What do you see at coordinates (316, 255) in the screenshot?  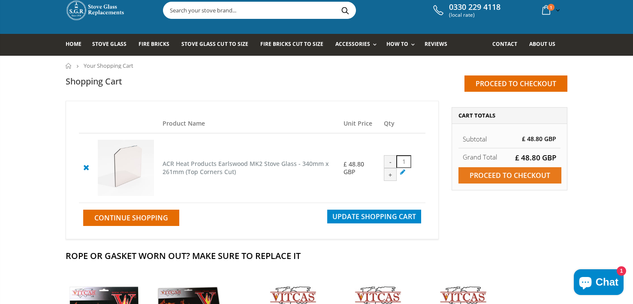 I see `h2: Rope Or Gasket Worn Out? Make Sure To Replace It` at bounding box center [316, 255].